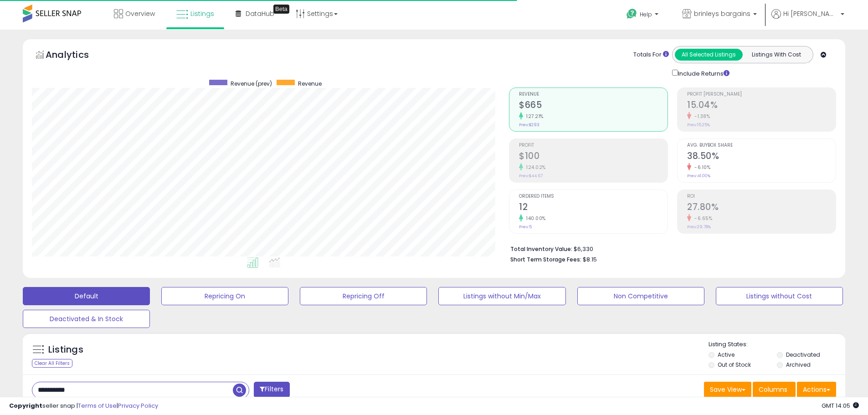  Describe the element at coordinates (526, 227) in the screenshot. I see `small: Prev: 5` at that location.